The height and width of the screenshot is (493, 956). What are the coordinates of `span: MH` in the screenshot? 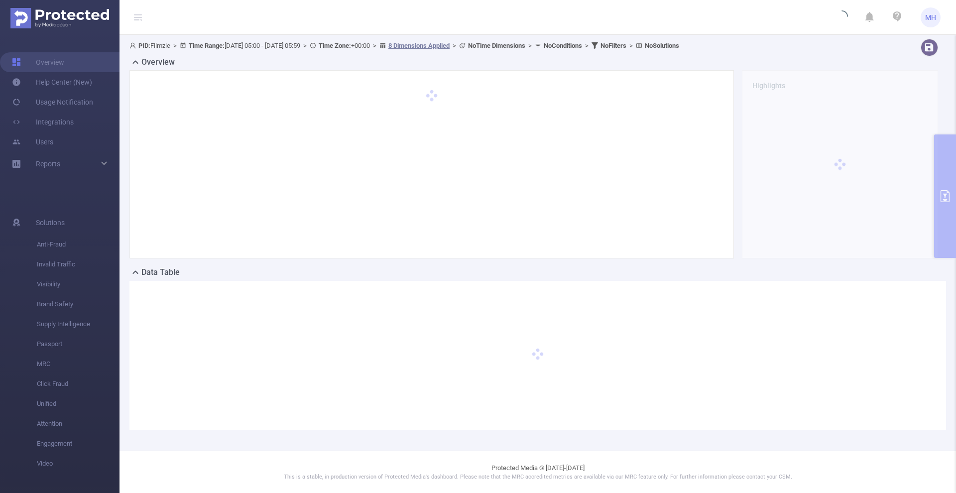 It's located at (930, 17).